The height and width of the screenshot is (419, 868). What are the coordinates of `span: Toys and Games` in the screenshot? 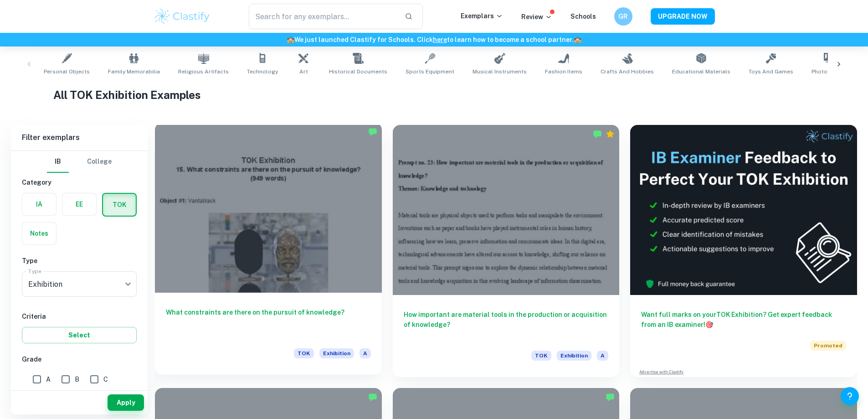 It's located at (770, 71).